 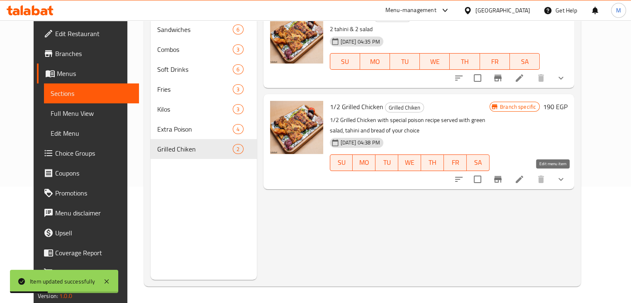 What do you see at coordinates (435, 29) in the screenshot?
I see `p: 2 tahini & 2 salad` at bounding box center [435, 29].